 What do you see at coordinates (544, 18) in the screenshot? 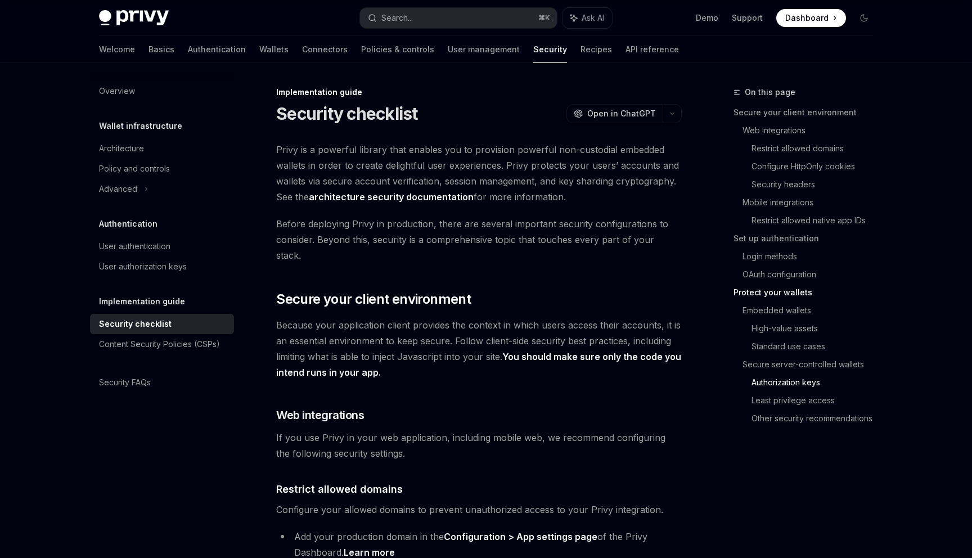
I see `span: ⌘ K` at bounding box center [544, 18].